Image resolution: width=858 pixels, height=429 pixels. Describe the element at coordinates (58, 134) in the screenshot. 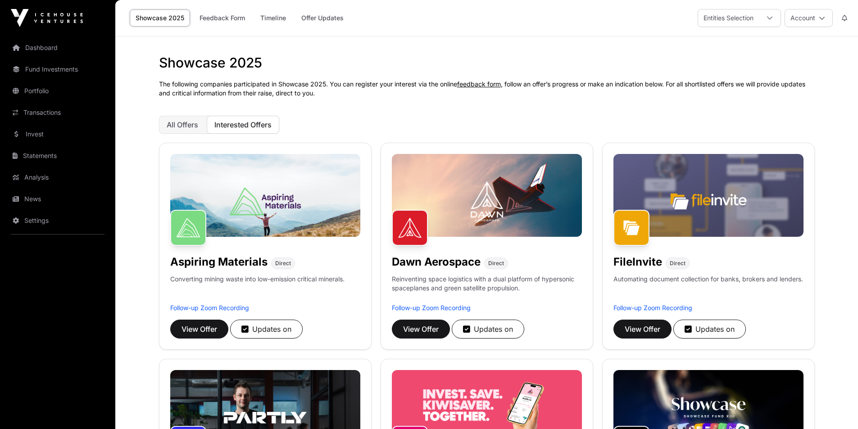

I see `a: Invest` at that location.